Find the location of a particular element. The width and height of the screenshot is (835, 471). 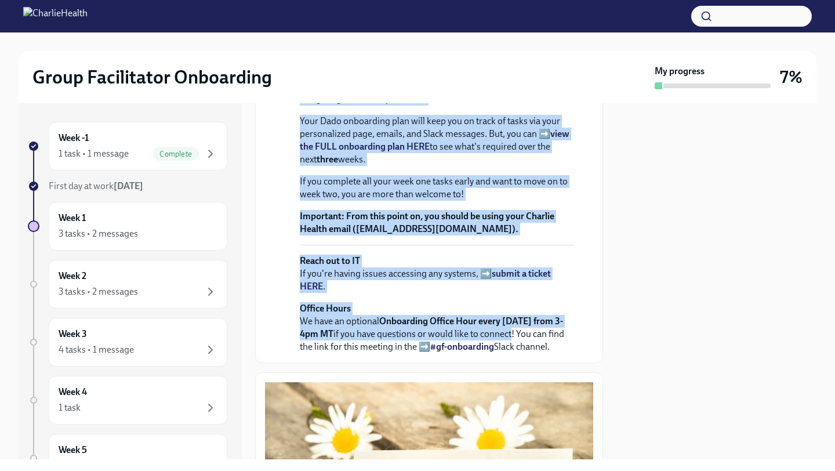

h3: 7% is located at coordinates (791, 77).